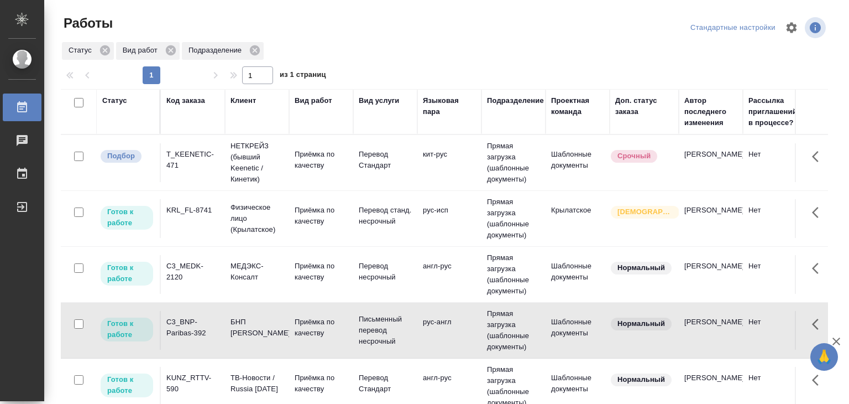  Describe the element at coordinates (449, 218) in the screenshot. I see `td: рус-исп` at that location.